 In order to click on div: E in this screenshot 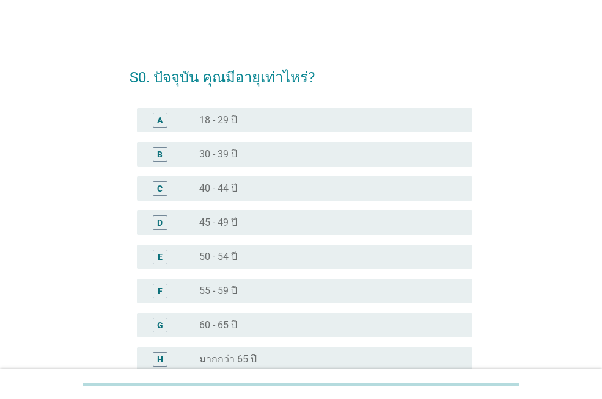, I will do `click(160, 257)`.